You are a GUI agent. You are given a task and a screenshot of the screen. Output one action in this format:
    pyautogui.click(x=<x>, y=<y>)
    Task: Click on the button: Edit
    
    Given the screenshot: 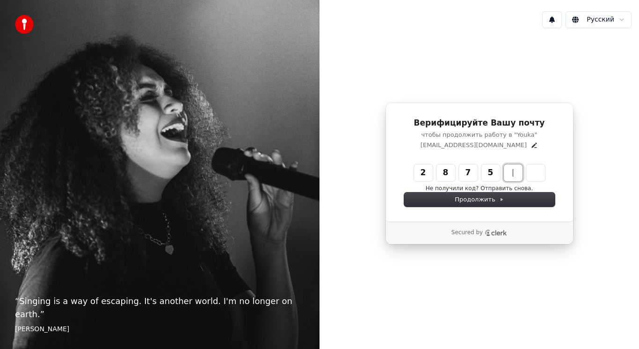 What is the action you would take?
    pyautogui.click(x=535, y=145)
    